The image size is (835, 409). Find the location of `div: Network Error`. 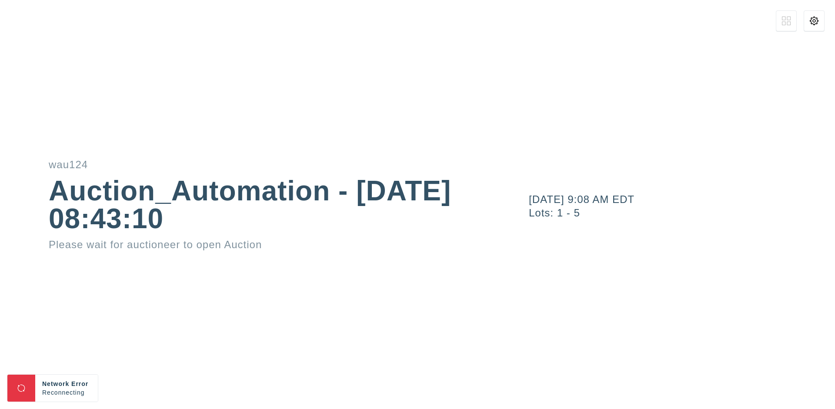

div: Network Error is located at coordinates (67, 384).